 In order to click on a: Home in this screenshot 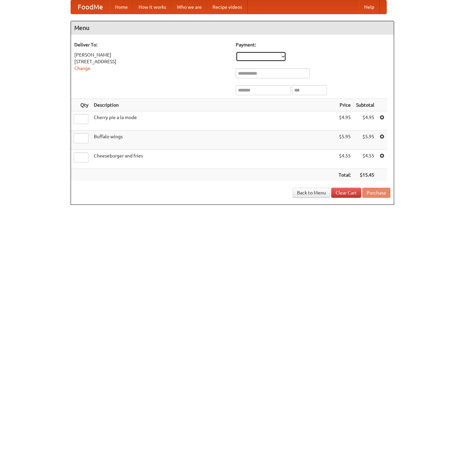, I will do `click(121, 7)`.